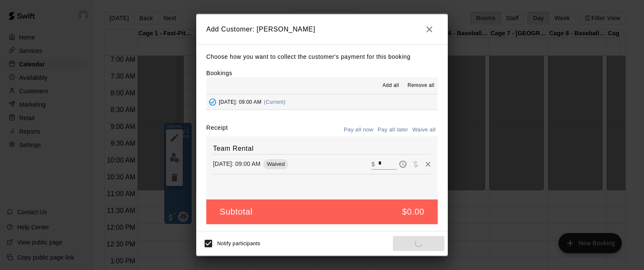 The height and width of the screenshot is (270, 644). I want to click on h5: $0.00, so click(413, 211).